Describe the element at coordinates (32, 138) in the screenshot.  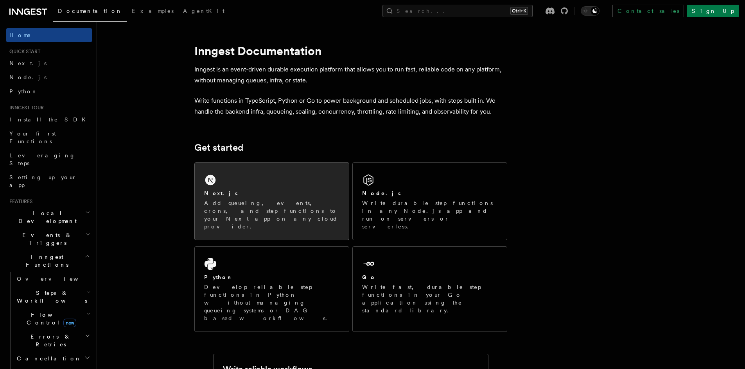
I see `span: Your first Functions` at that location.